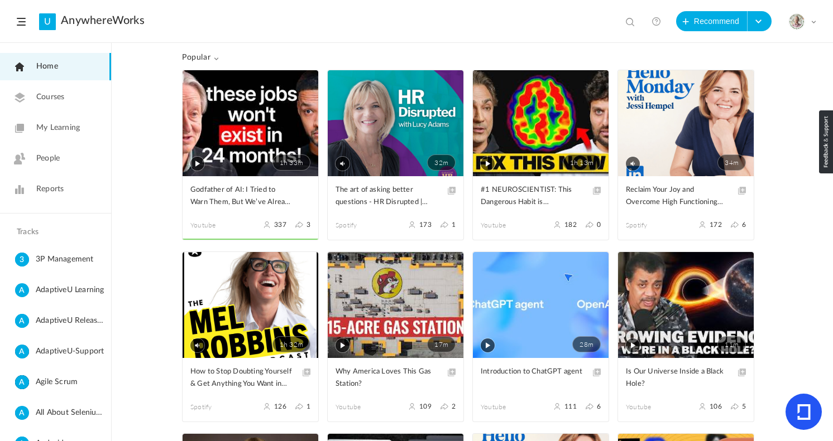 The height and width of the screenshot is (441, 833). I want to click on span: 1h 32m, so click(291, 344).